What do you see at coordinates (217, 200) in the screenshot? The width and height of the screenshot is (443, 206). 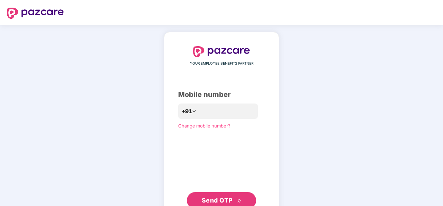 I see `span: Send OTP` at bounding box center [217, 200].